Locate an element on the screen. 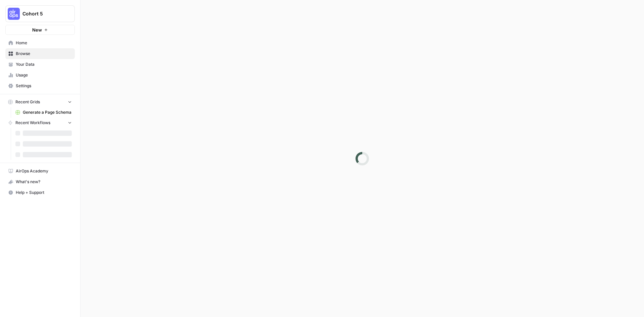 The height and width of the screenshot is (317, 644). span: Generate a Page Schema is located at coordinates (47, 113).